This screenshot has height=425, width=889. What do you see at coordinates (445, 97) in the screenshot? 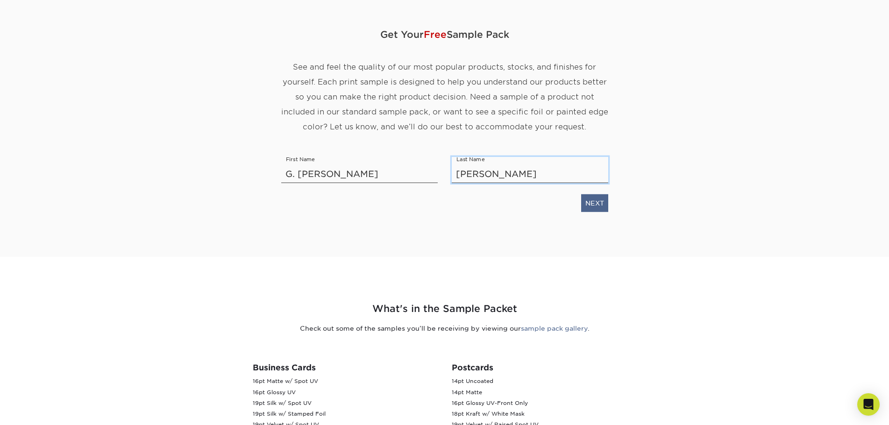
I see `span: See and feel the quality of our most popular products, stocks, and finishes for yourself. Each pr...` at bounding box center [445, 97].